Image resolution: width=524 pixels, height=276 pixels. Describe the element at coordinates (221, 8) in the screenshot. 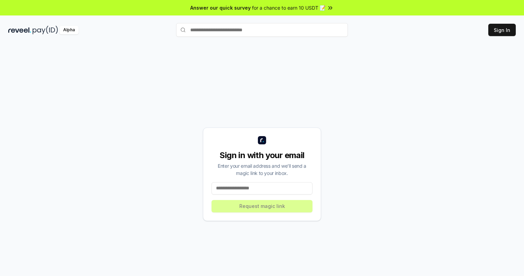

I see `span: Answer our quick survey` at that location.